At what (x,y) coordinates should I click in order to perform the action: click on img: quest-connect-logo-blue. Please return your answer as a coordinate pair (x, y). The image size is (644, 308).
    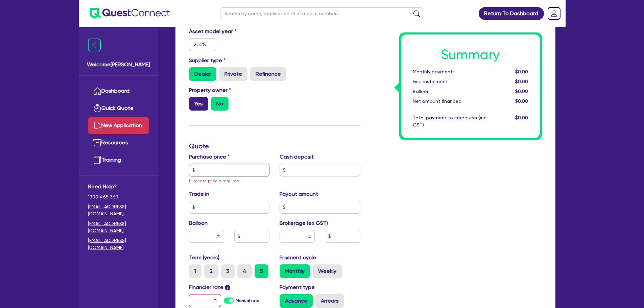
    Looking at the image, I should click on (129, 13).